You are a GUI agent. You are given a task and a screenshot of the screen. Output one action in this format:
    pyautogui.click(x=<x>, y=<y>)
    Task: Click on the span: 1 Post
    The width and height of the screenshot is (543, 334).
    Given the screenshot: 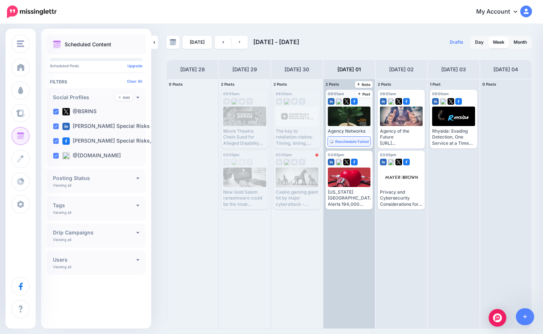 What is the action you would take?
    pyautogui.click(x=435, y=84)
    